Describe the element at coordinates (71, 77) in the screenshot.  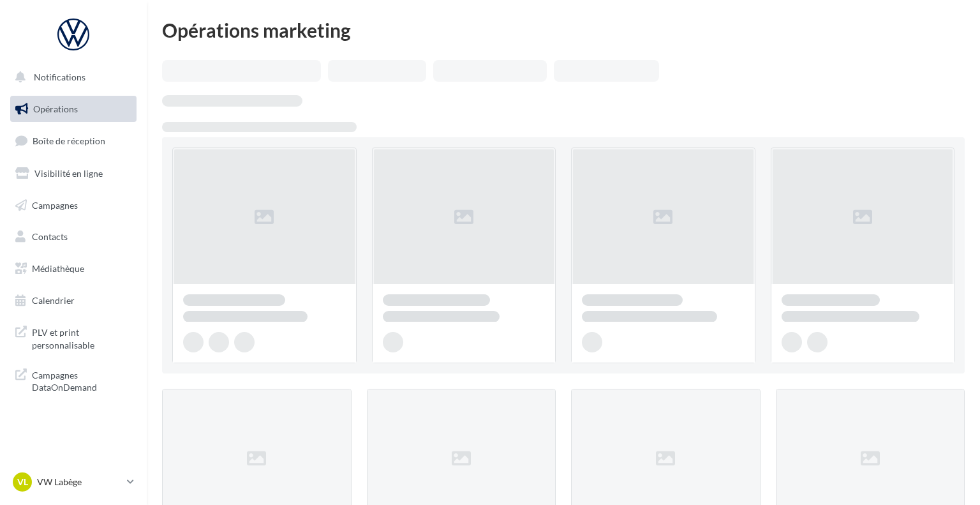
I see `button: Notifications` at that location.